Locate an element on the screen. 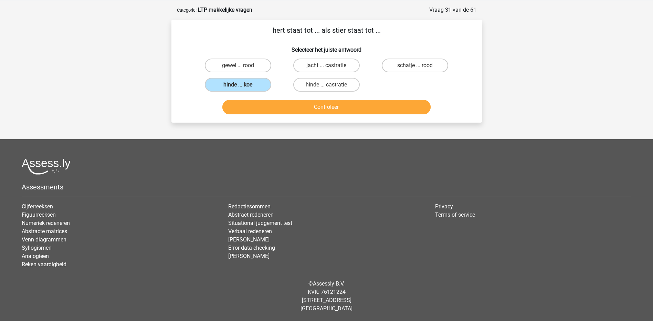 This screenshot has width=653, height=321. p: hert staat tot ... als stier staat tot ... is located at coordinates (327, 30).